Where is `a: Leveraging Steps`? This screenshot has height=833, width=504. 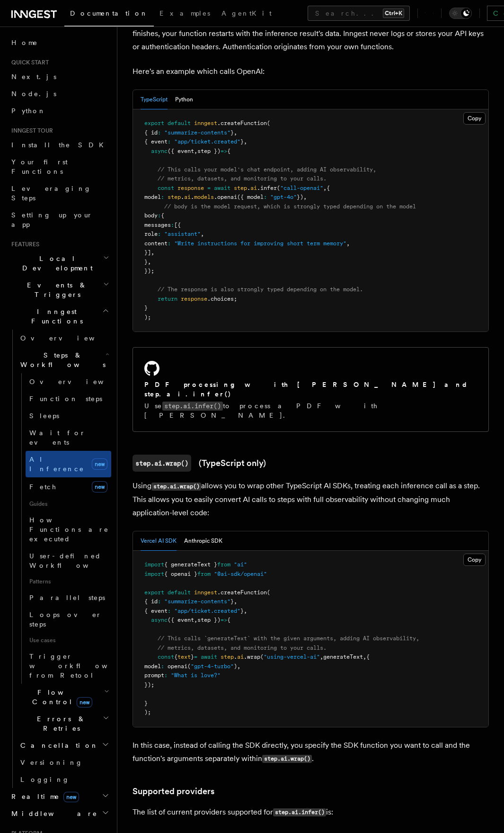 a: Leveraging Steps is located at coordinates (59, 193).